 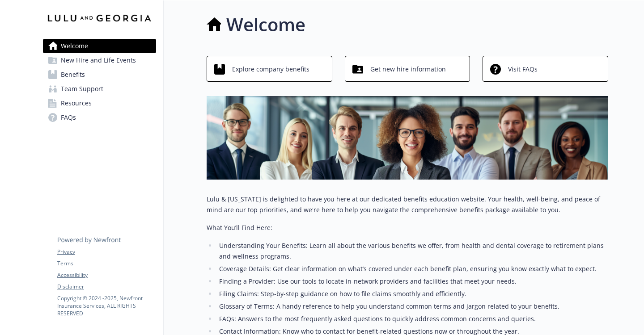 What do you see at coordinates (407, 228) in the screenshot?
I see `p: What You’ll Find Here:` at bounding box center [407, 228].